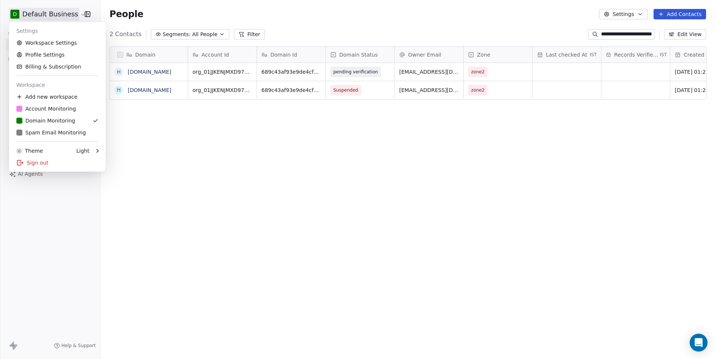 The width and height of the screenshot is (715, 359). What do you see at coordinates (57, 31) in the screenshot?
I see `div: Settings` at bounding box center [57, 31].